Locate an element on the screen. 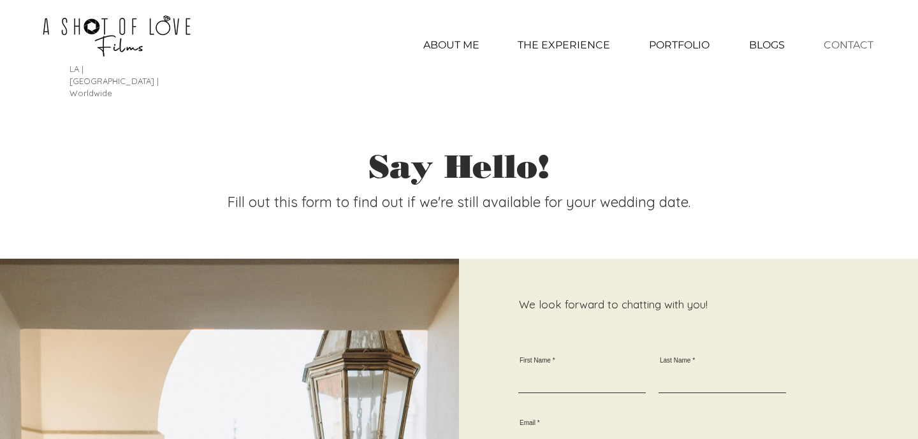 This screenshot has width=918, height=439. p: CONTACT is located at coordinates (849, 45).